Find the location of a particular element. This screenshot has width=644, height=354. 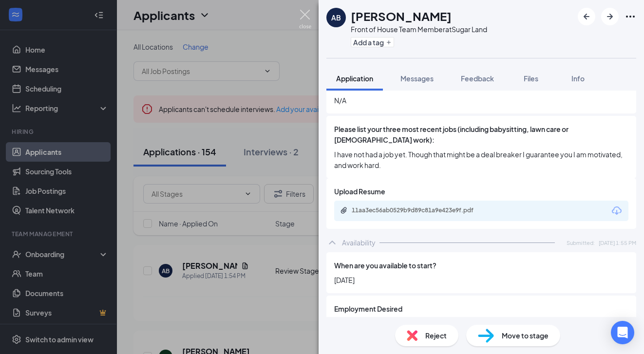

span: When are you available to start? is located at coordinates (385, 265).